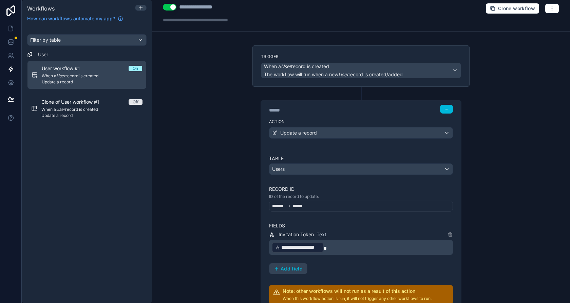  I want to click on span: Text, so click(321, 235).